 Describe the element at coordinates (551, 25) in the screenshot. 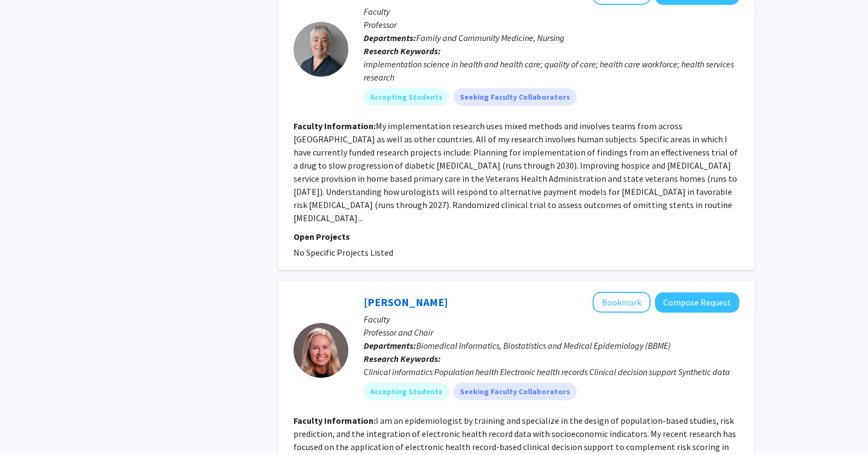

I see `p: Professor` at that location.